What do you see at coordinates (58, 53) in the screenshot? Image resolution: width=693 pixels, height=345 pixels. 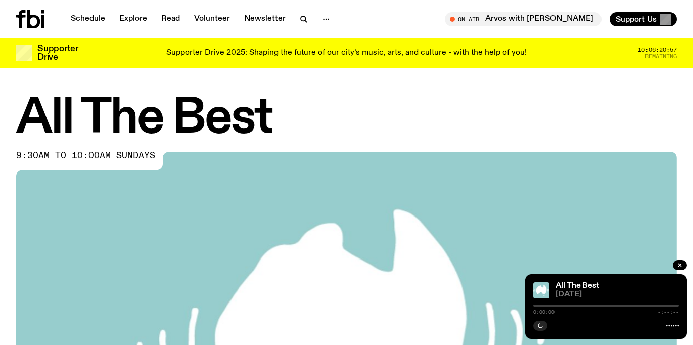 I see `h3: Supporter Drive` at bounding box center [58, 53].